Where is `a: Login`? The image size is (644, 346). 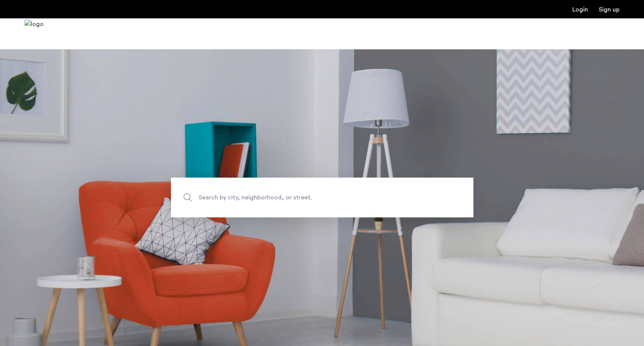 a: Login is located at coordinates (580, 9).